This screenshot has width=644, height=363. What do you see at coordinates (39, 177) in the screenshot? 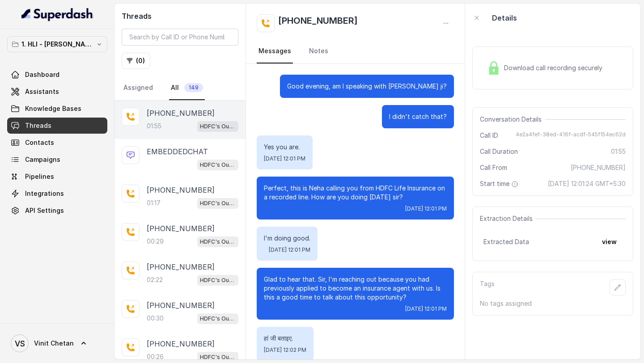
I see `span: Pipelines` at bounding box center [39, 177].